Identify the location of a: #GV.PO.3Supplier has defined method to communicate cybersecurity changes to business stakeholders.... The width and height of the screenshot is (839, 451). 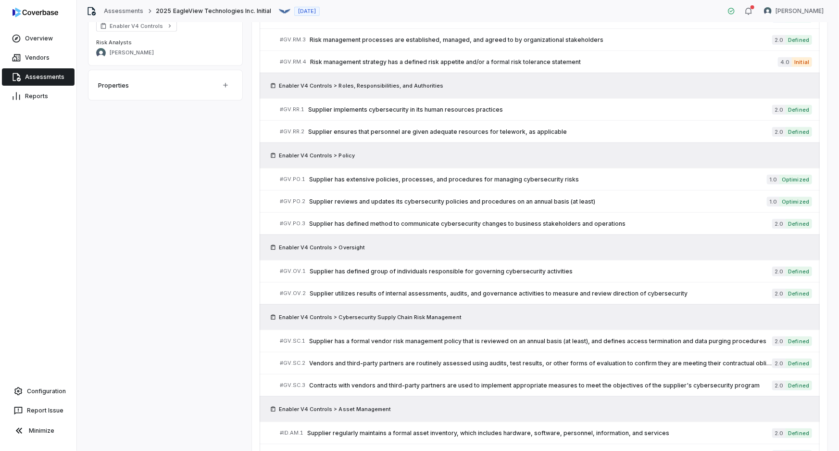
(546, 223).